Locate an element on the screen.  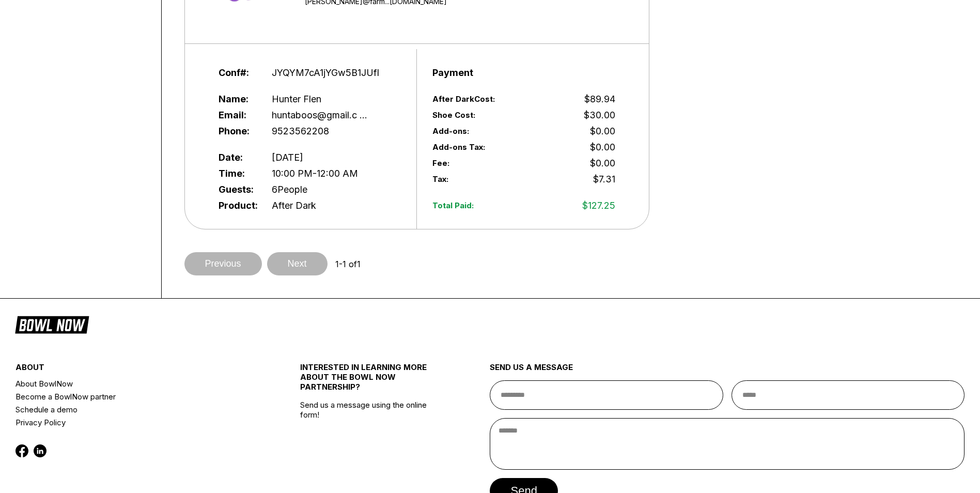
span: After Dark Cost: is located at coordinates (496, 99).